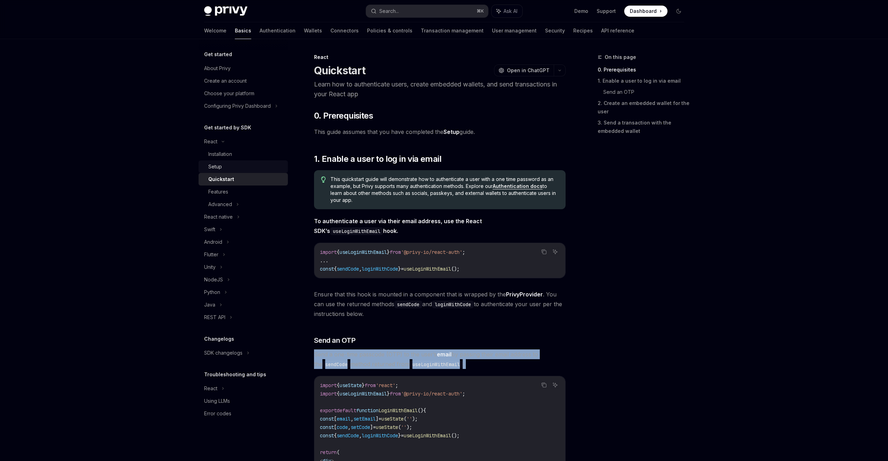  Describe the element at coordinates (343, 116) in the screenshot. I see `span: 0. Prerequisites` at that location.